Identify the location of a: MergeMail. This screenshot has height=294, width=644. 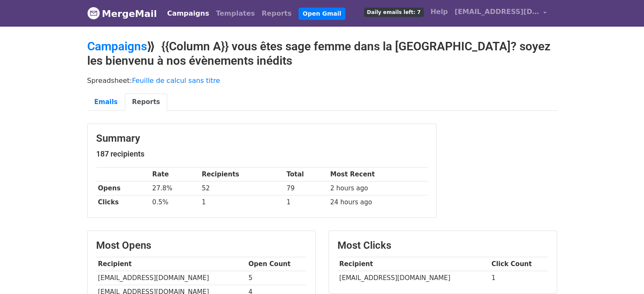
(122, 13).